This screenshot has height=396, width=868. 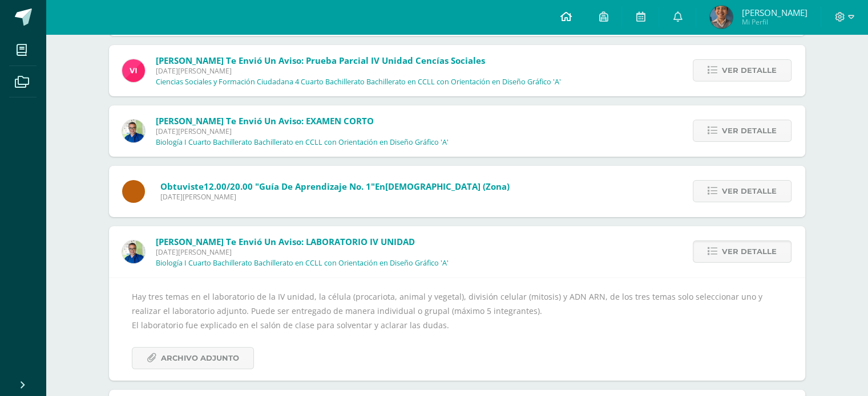 What do you see at coordinates (721, 17) in the screenshot?
I see `img: 089e47a4a87b524395cd23be99b64361.png` at bounding box center [721, 17].